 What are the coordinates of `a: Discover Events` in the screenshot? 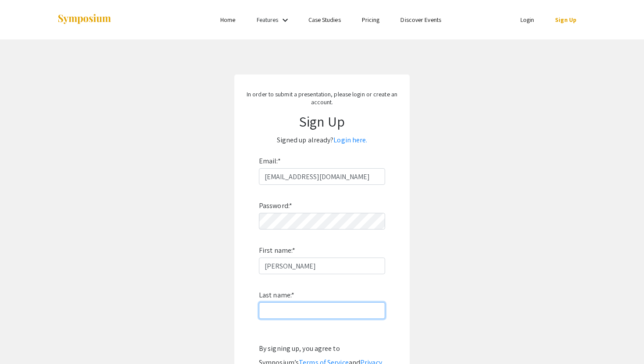 It's located at (420, 20).